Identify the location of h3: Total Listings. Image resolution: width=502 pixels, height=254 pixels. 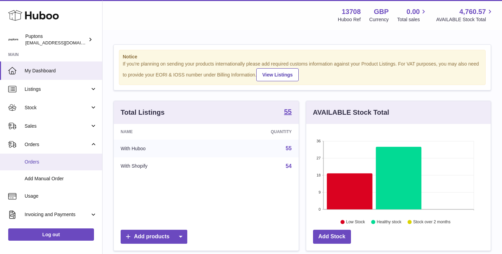
(143, 112).